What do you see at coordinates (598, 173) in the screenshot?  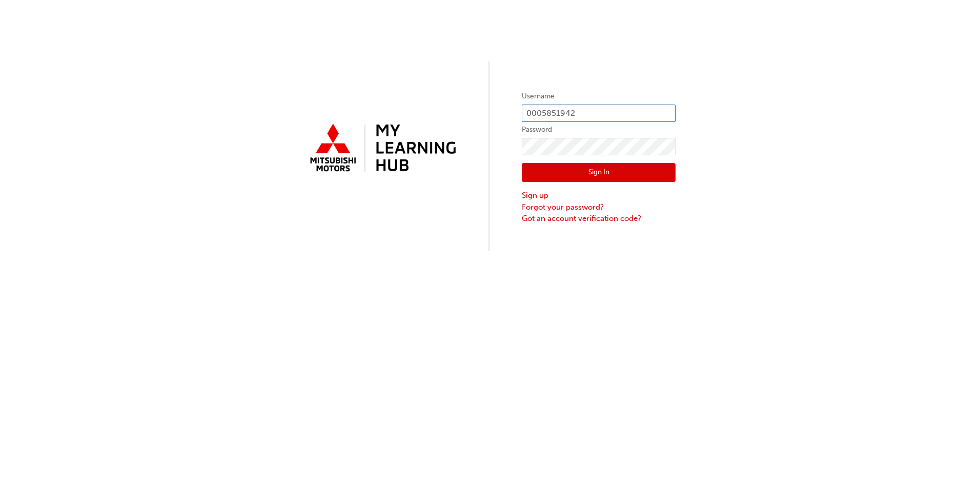 I see `button: Sign In` at bounding box center [598, 173].